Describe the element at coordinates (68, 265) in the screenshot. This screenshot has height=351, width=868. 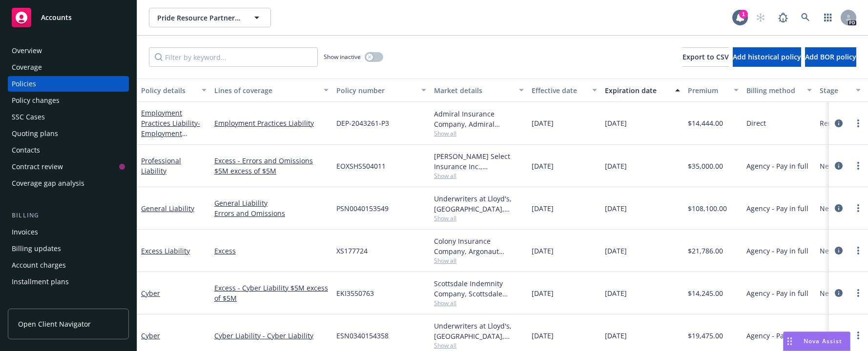
I see `a: Account charges` at that location.